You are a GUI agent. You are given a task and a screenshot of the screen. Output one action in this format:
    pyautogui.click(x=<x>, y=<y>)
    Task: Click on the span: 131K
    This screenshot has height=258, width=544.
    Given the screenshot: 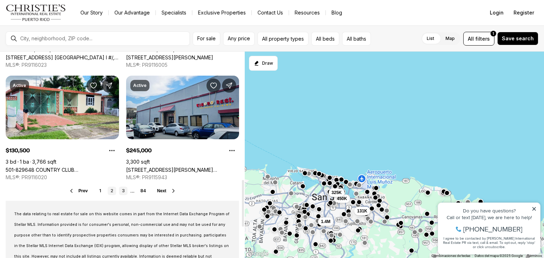 What is the action you would take?
    pyautogui.click(x=362, y=211)
    